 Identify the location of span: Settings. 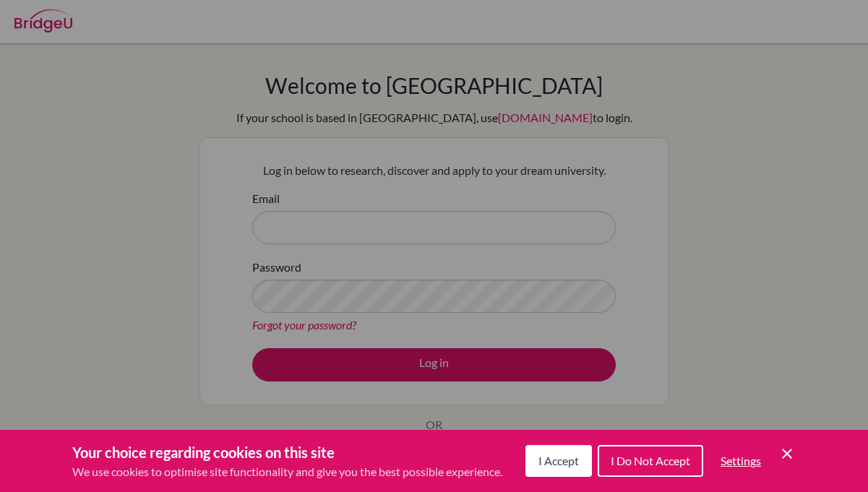
(741, 460).